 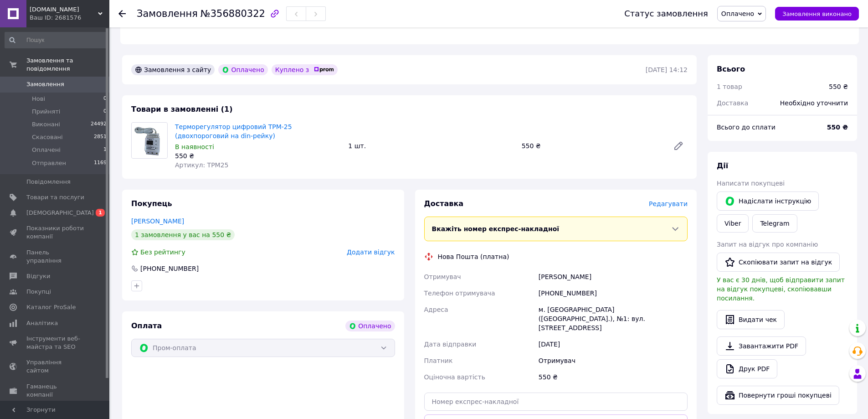 I want to click on span: У вас є 30 днів, щоб відправити запит на відгук покупцеві, скопіювавши посилання., so click(x=780, y=289).